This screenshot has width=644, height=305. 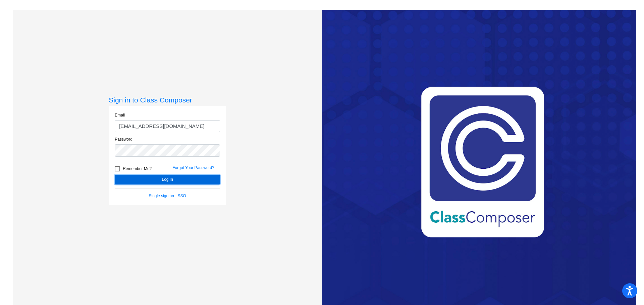 I want to click on label: Password, so click(x=123, y=139).